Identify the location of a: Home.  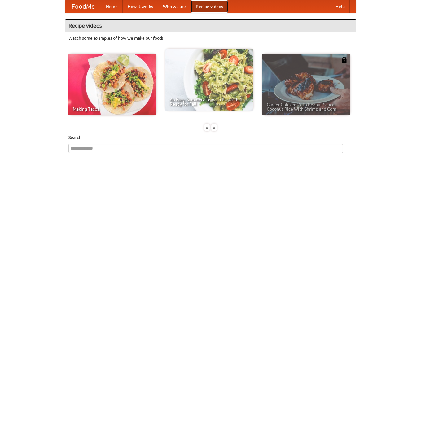
(112, 6).